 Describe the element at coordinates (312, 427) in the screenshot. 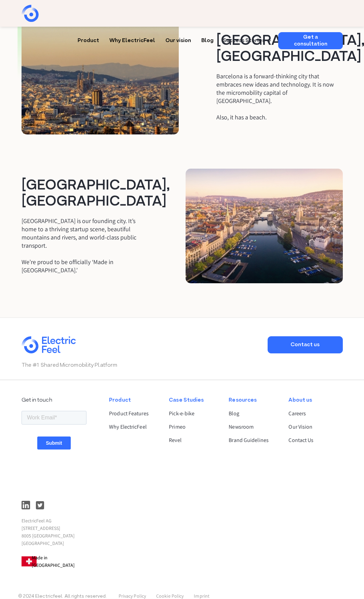

I see `a: Our Vision` at that location.